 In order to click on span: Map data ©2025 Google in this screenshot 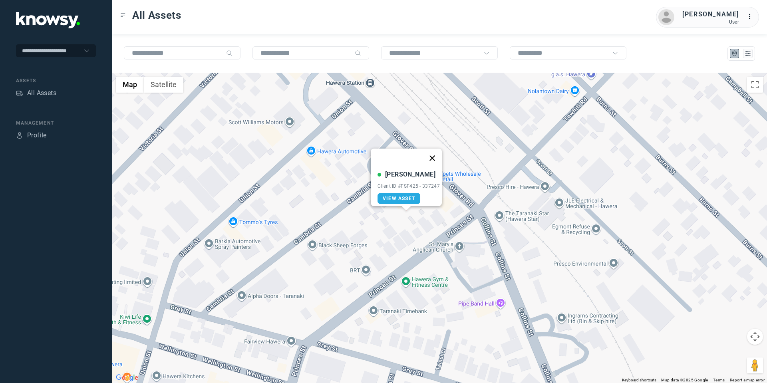, I will do `click(684, 380)`.